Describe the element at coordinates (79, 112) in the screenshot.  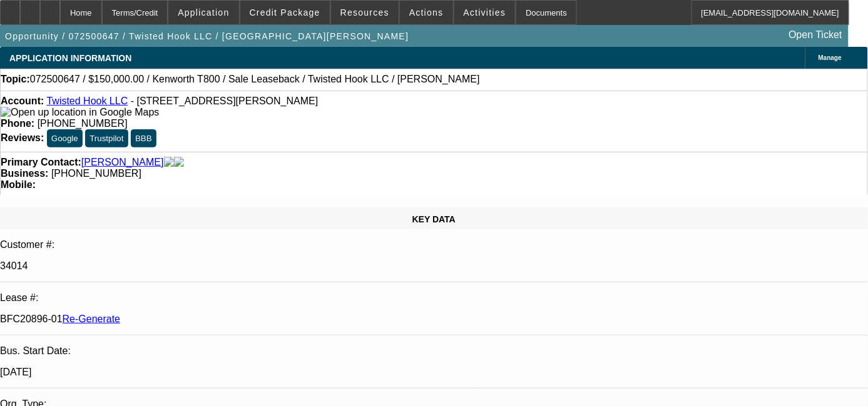
I see `a: View Google Maps` at that location.